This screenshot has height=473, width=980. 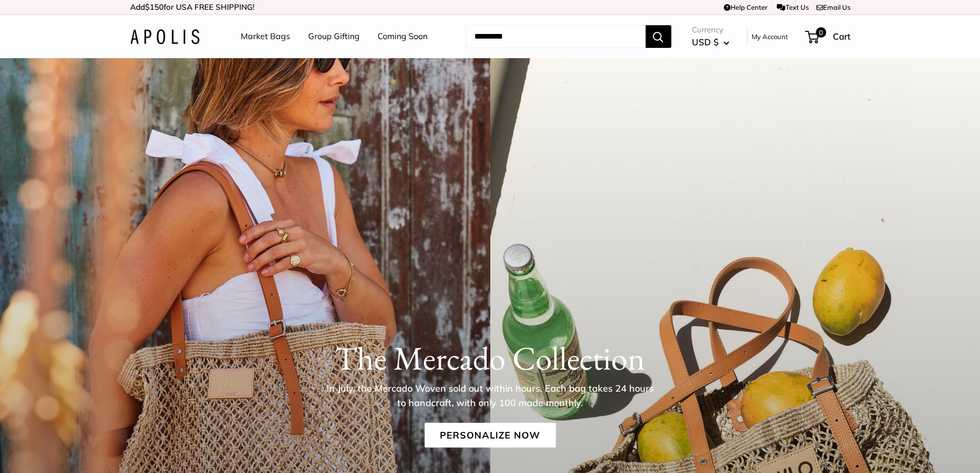 What do you see at coordinates (490, 358) in the screenshot?
I see `h1: The Mercado Collection` at bounding box center [490, 358].